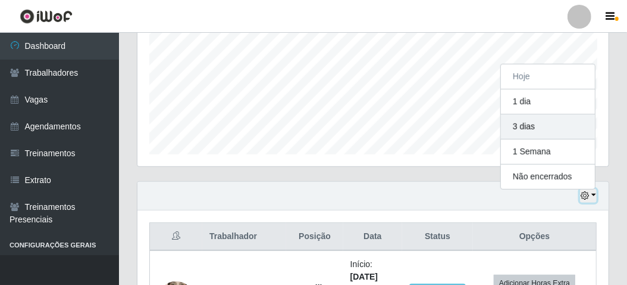 Image resolution: width=627 pixels, height=285 pixels. What do you see at coordinates (46, 16) in the screenshot?
I see `img: CoreUI Logo` at bounding box center [46, 16].